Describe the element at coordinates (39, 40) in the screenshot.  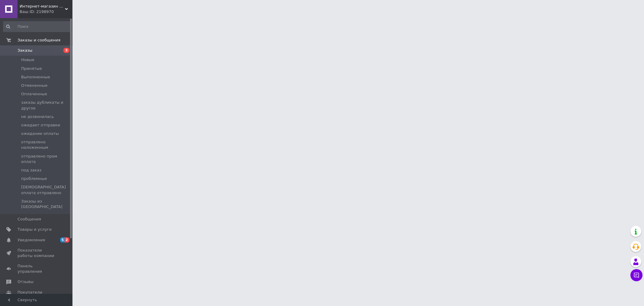
I see `span: Заказы и сообщения` at that location.